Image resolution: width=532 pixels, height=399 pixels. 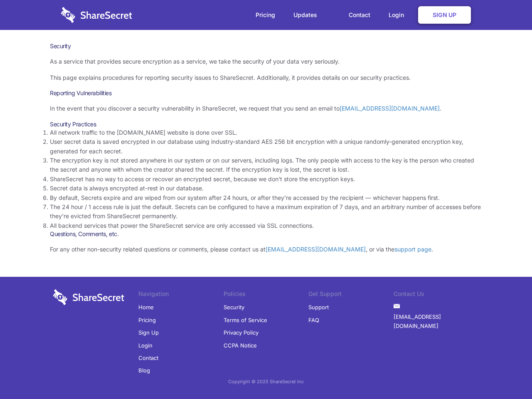 I want to click on h3: Reporting Vulnerabilities, so click(x=266, y=93).